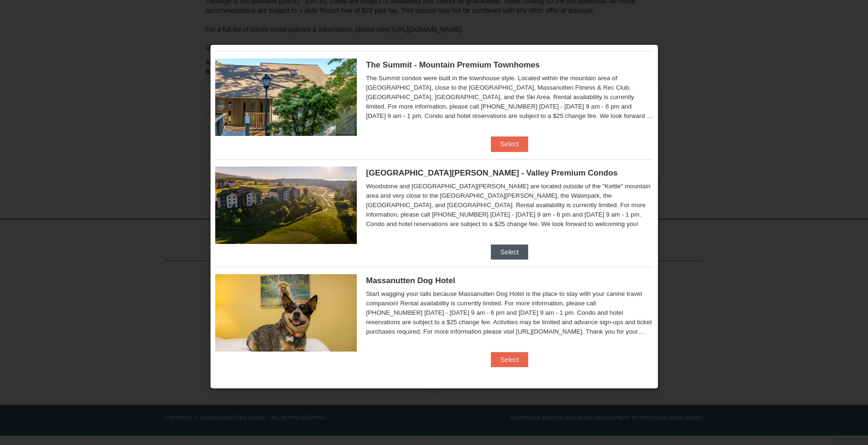 The width and height of the screenshot is (868, 445). Describe the element at coordinates (411, 280) in the screenshot. I see `span: Massanutten Dog Hotel` at that location.